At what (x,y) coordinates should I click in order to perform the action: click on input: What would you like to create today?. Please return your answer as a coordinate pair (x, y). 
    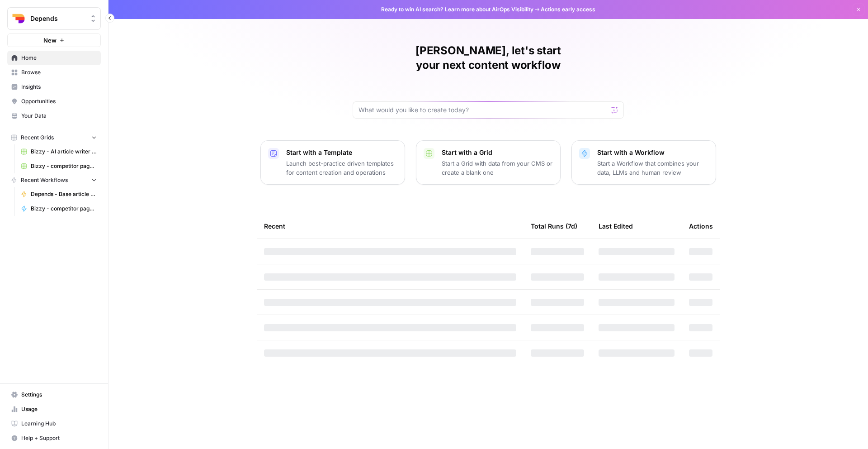
    Looking at the image, I should click on (483, 110).